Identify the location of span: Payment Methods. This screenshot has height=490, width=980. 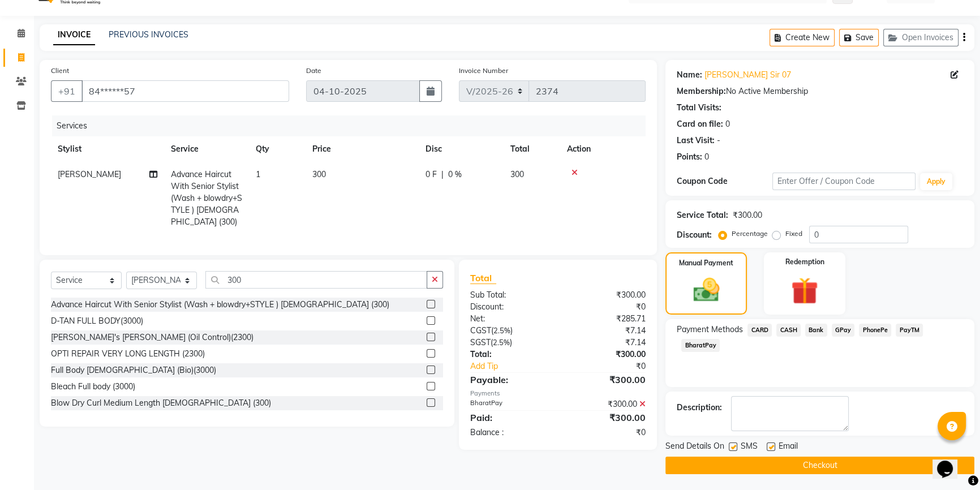
(709, 330).